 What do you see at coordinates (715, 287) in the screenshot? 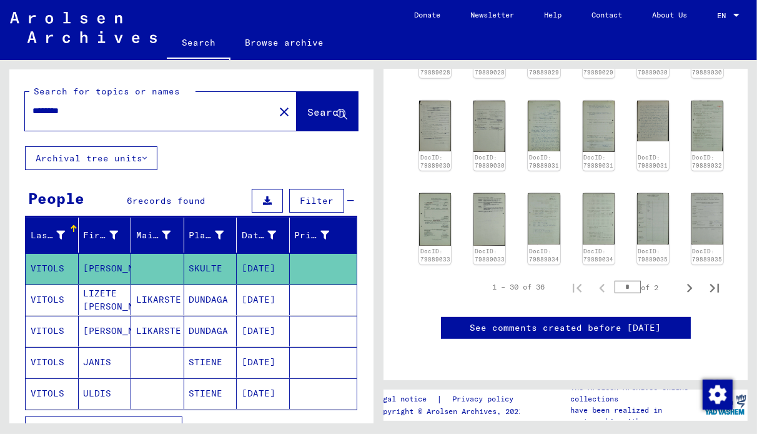
I see `button: Last page` at bounding box center [715, 287].